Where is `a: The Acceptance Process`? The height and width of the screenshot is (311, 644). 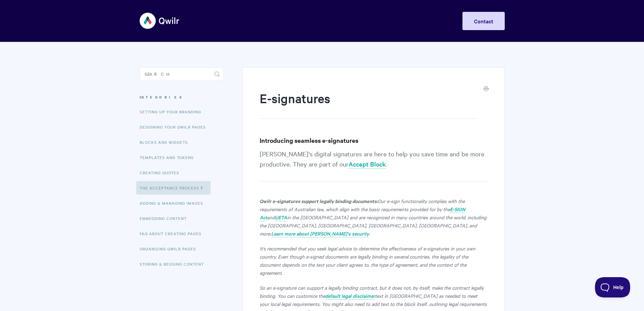
a: The Acceptance Process is located at coordinates (174, 188).